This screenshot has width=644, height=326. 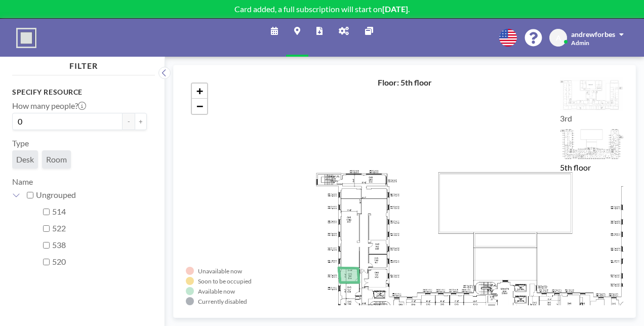 What do you see at coordinates (22, 181) in the screenshot?
I see `label: Name` at bounding box center [22, 181].